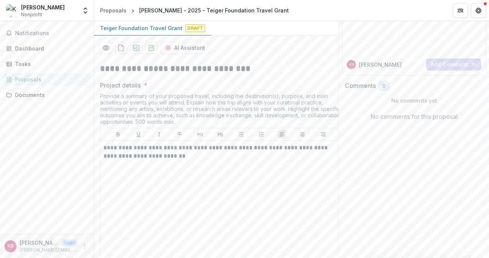  What do you see at coordinates (51, 33) in the screenshot?
I see `span: Notifications` at bounding box center [51, 33].